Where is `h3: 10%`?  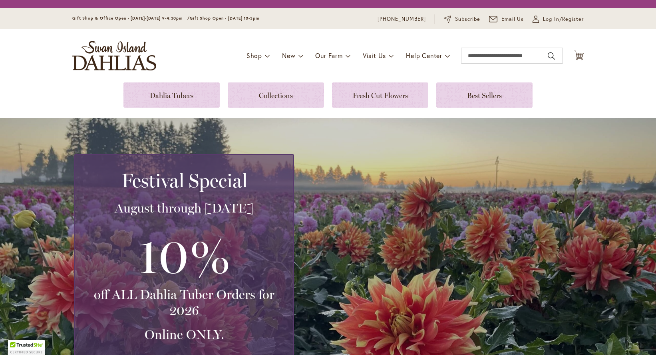 h3: 10% is located at coordinates (184, 255).